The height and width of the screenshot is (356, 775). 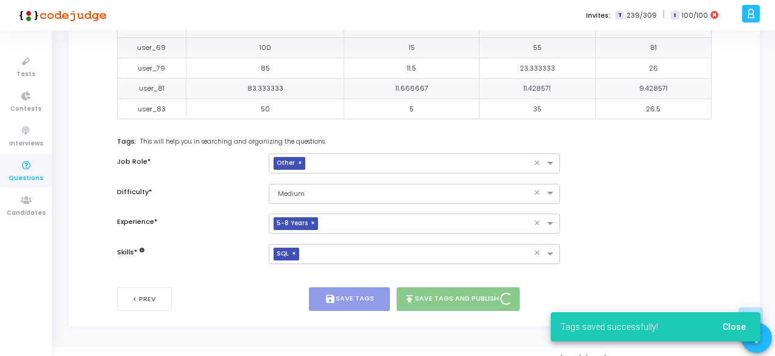 What do you see at coordinates (411, 89) in the screenshot?
I see `td: 11.666667` at bounding box center [411, 89].